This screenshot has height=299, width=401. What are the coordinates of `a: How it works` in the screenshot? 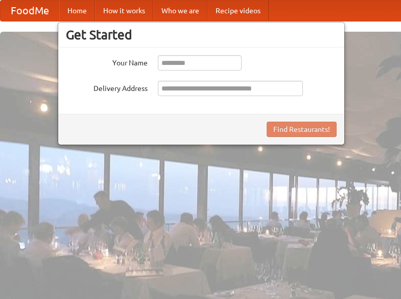 It's located at (124, 11).